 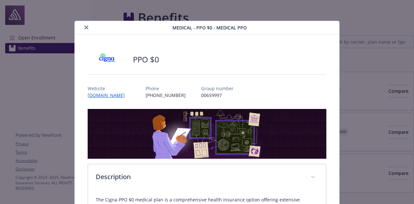 What do you see at coordinates (165, 88) in the screenshot?
I see `p: Phone` at bounding box center [165, 88].